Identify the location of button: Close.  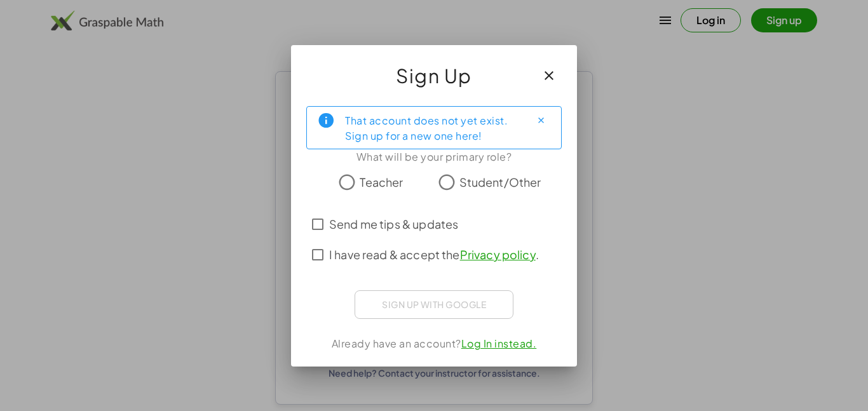
(541, 121).